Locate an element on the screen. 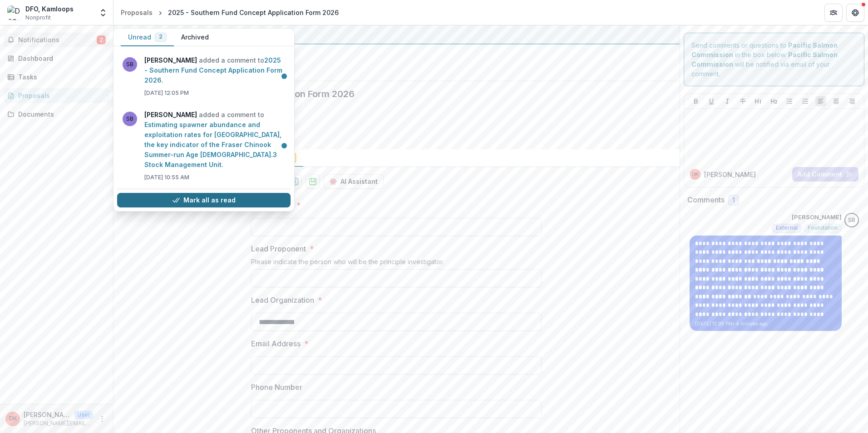 The image size is (868, 433). button: Unread is located at coordinates (147, 37).